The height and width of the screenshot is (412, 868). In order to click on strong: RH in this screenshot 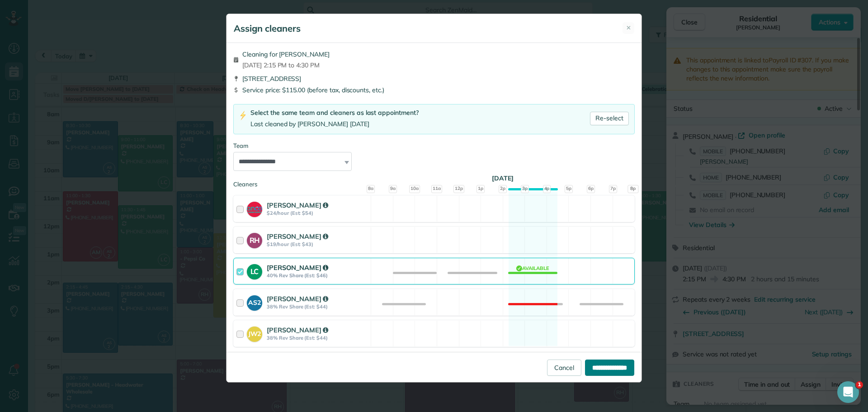, I will do `click(255, 239)`.